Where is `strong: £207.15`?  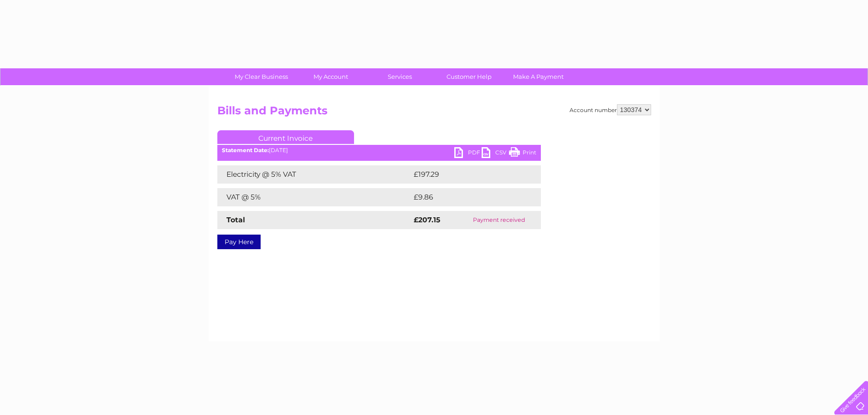 strong: £207.15 is located at coordinates (427, 219).